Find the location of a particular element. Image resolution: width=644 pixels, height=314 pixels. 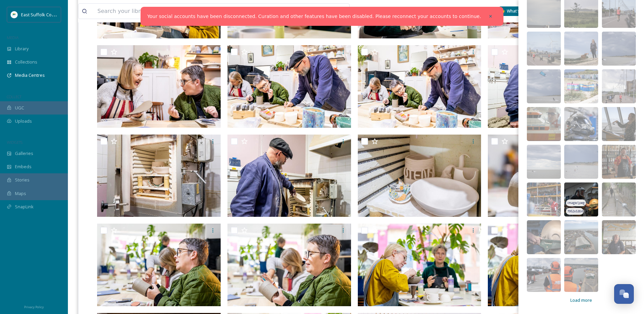

img: ESC%20Logo.png is located at coordinates (14, 14).